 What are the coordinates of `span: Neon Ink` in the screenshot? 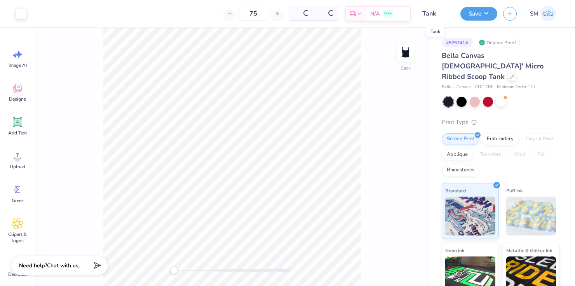 It's located at (455, 250).